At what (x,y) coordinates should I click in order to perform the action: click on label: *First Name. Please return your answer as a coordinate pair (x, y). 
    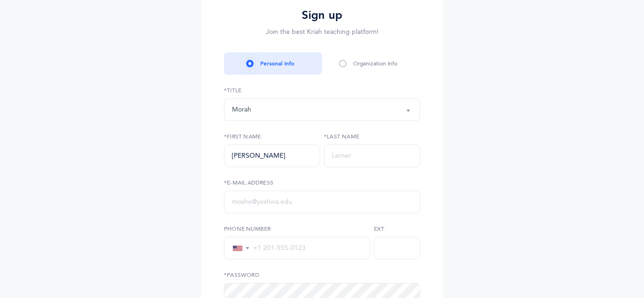
    Looking at the image, I should click on (272, 137).